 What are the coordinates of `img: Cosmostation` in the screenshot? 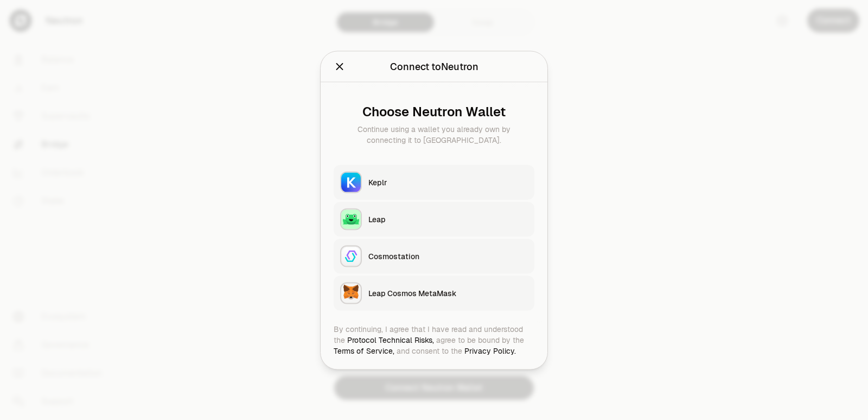 It's located at (351, 256).